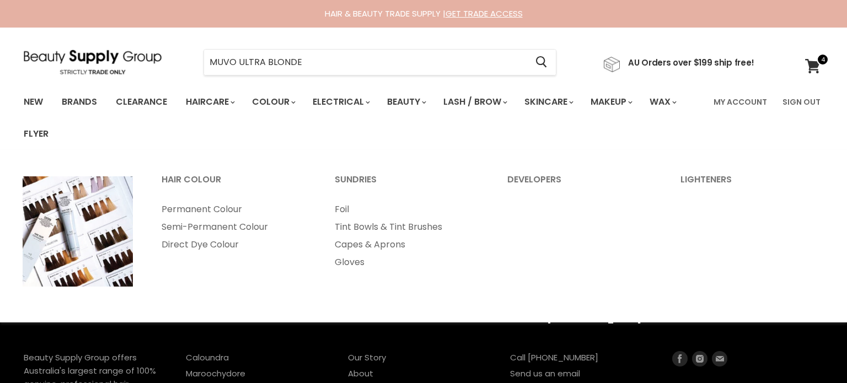 Image resolution: width=847 pixels, height=383 pixels. Describe the element at coordinates (579, 185) in the screenshot. I see `a: Developers` at that location.